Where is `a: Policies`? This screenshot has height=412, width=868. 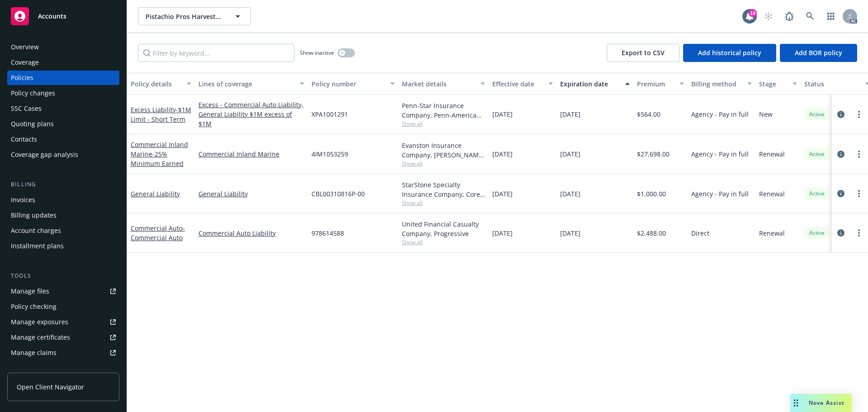 a: Policies is located at coordinates (63, 78).